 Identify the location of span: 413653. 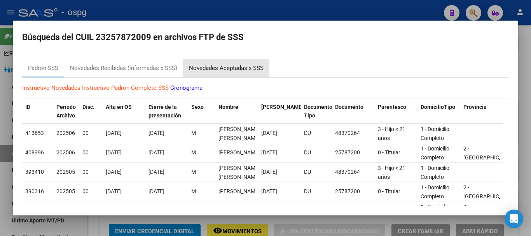
(35, 133).